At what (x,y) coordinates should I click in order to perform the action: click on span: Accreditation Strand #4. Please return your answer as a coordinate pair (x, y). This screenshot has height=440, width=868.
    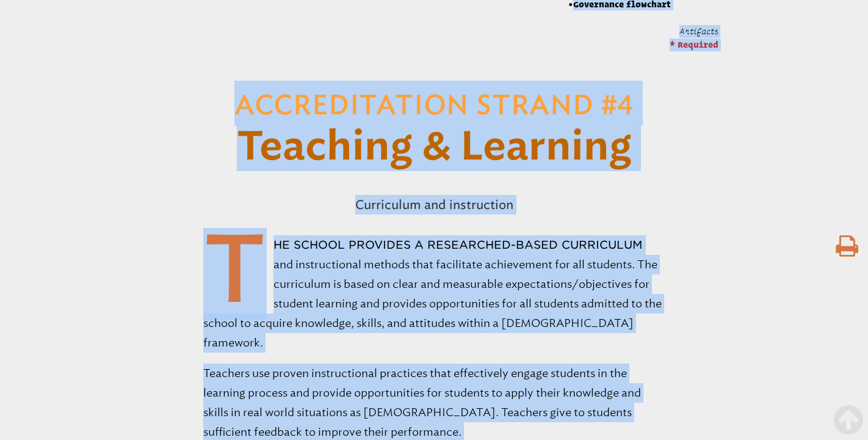
    Looking at the image, I should click on (434, 106).